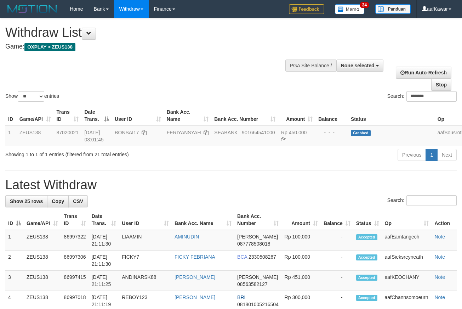 The width and height of the screenshot is (462, 309). What do you see at coordinates (258, 132) in the screenshot?
I see `span: Copy 901664541000 to clipboard` at bounding box center [258, 132].